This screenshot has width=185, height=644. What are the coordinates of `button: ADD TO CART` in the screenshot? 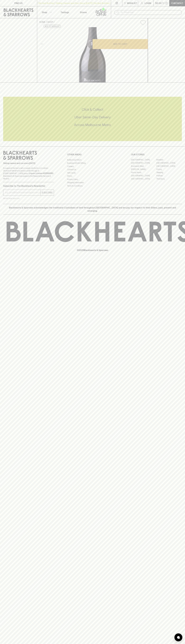 It's located at (120, 44).